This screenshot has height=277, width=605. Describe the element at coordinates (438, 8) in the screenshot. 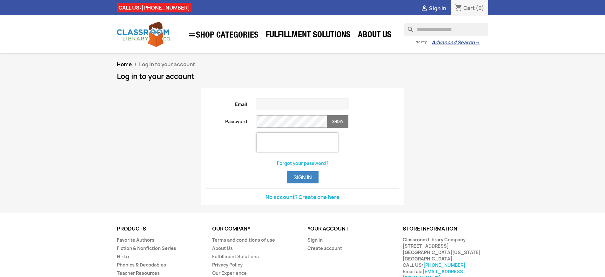

I see `span: Sign in` at that location.